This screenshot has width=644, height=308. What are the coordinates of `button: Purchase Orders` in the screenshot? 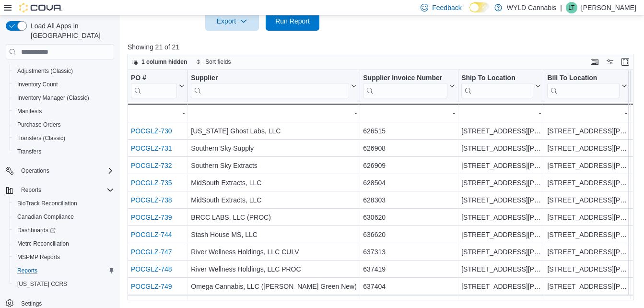 It's located at (64, 125).